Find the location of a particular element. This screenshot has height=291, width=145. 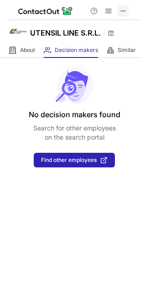

img: No leads found is located at coordinates (74, 85).